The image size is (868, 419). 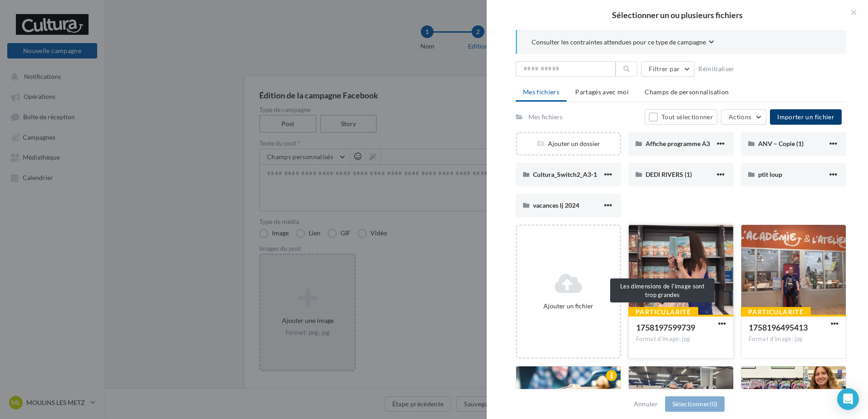 I want to click on span: Importer un fichier, so click(x=806, y=117).